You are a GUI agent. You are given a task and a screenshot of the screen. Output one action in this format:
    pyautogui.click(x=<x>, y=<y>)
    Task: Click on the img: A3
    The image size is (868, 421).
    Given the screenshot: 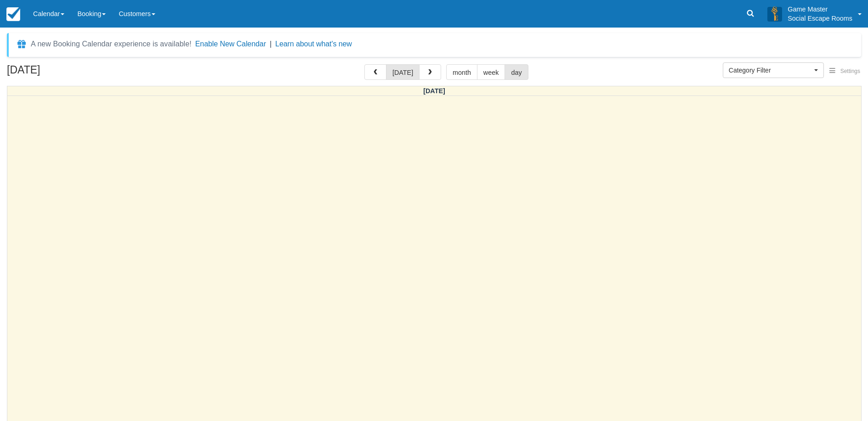 What is the action you would take?
    pyautogui.click(x=775, y=14)
    